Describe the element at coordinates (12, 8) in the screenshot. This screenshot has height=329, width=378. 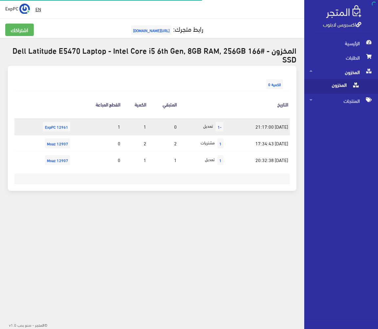
I see `span: ExpPC` at that location.